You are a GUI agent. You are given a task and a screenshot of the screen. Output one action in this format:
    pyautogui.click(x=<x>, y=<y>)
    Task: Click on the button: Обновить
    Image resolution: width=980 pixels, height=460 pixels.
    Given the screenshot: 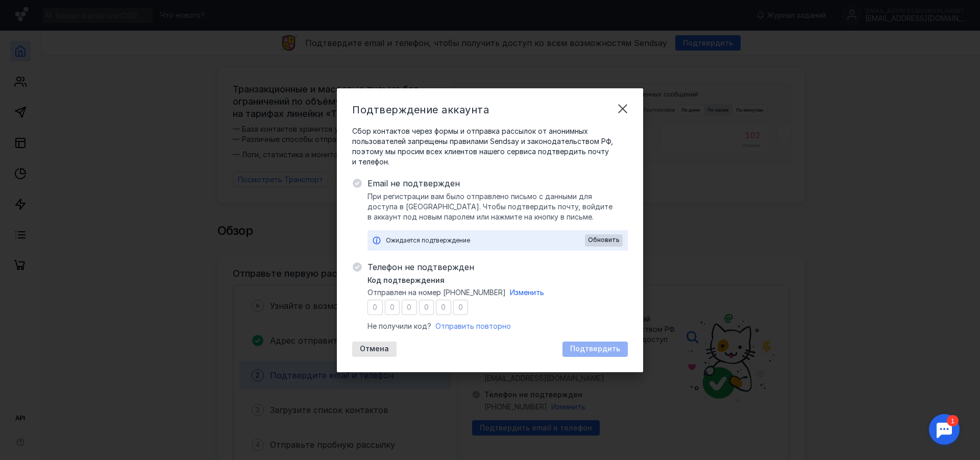 What is the action you would take?
    pyautogui.click(x=604, y=240)
    